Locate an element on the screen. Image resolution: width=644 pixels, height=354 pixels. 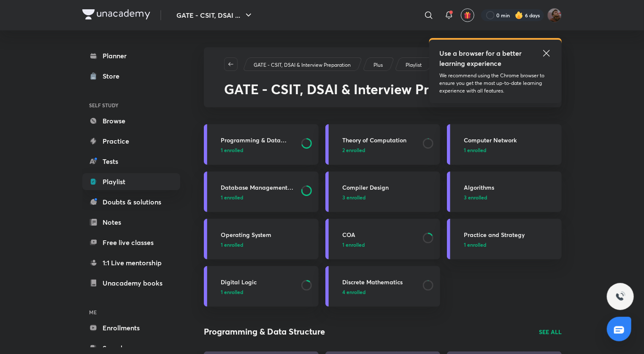
span: 4 enrolled is located at coordinates (354, 292).